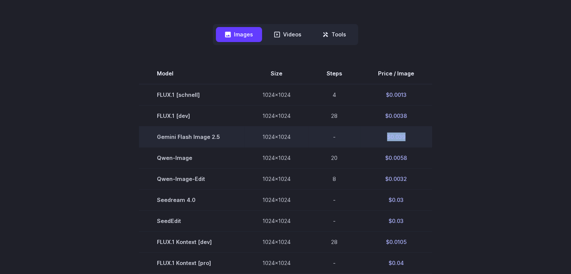 The width and height of the screenshot is (571, 274). What do you see at coordinates (396, 116) in the screenshot?
I see `td: $0.0038` at bounding box center [396, 116].